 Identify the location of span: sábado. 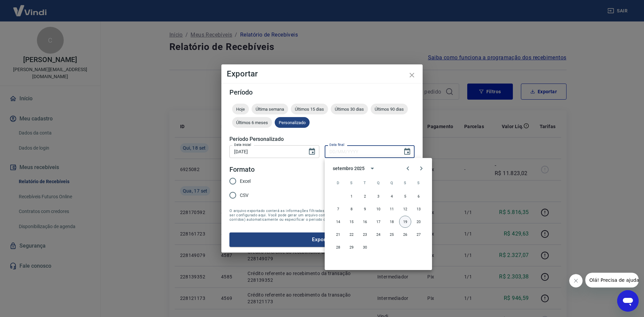
(418, 183).